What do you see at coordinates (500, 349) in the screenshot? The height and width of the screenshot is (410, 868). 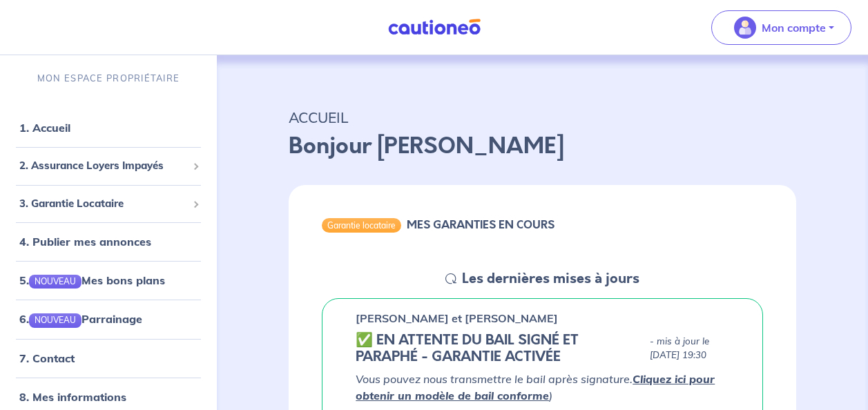 I see `h5: ✅️️️ EN ATTENTE DU BAIL SIGNÉ ET PARAPHÉ - GARANTIE ACTIVÉE` at bounding box center [500, 349].